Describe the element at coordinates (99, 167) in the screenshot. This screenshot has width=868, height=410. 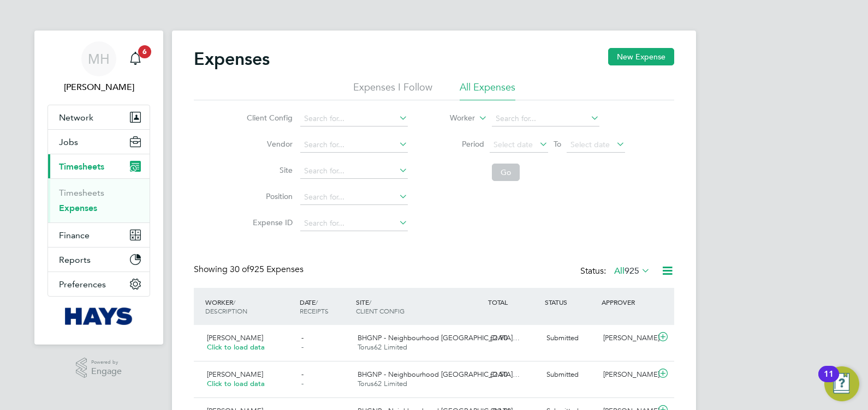
I see `button: Timesheets` at that location.